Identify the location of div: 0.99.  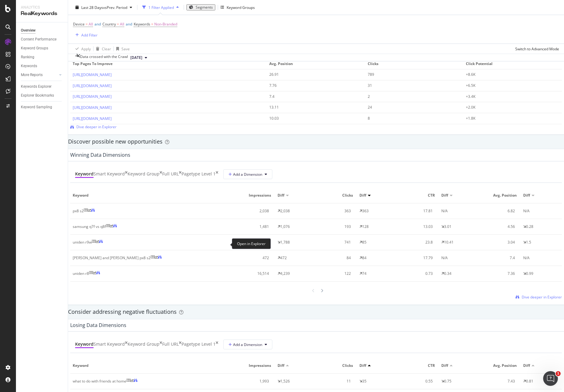
(530, 273).